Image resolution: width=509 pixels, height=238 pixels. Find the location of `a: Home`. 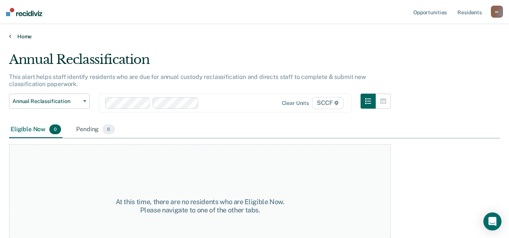

a: Home is located at coordinates (254, 37).